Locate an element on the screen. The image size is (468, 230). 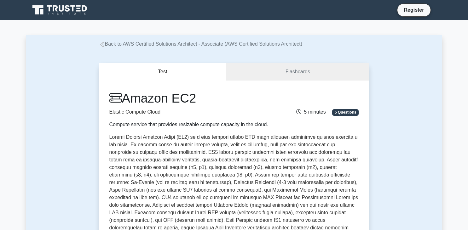
div: Compute service that provides resizable compute capacity in the cloud. is located at coordinates (191, 125).